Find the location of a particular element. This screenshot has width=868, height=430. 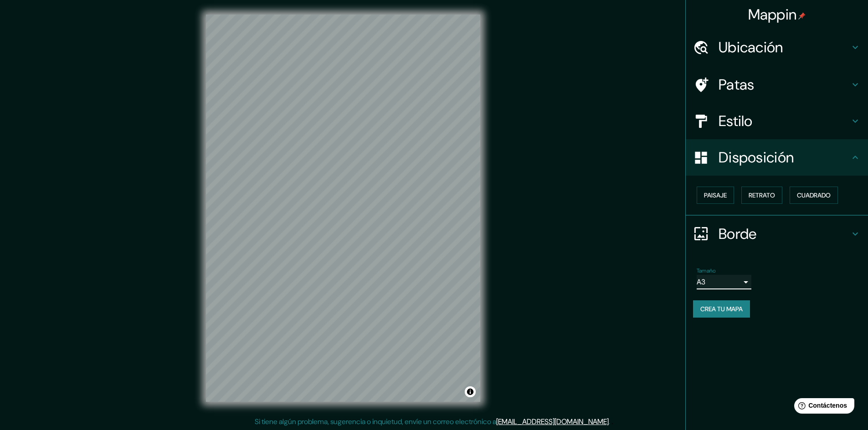

div: A3 is located at coordinates (724, 282).